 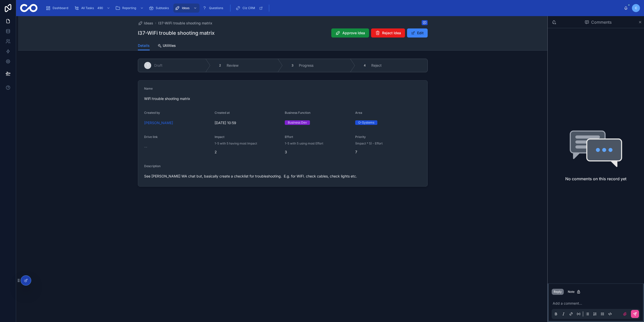 What do you see at coordinates (249, 8) in the screenshot?
I see `a: Ciz CRM` at bounding box center [249, 8].